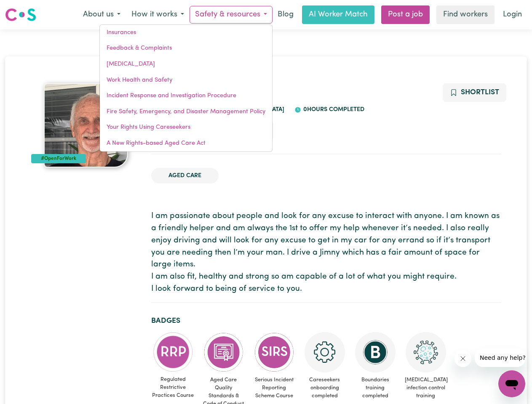 This screenshot has width=532, height=404. I want to click on a: Blog, so click(285, 15).